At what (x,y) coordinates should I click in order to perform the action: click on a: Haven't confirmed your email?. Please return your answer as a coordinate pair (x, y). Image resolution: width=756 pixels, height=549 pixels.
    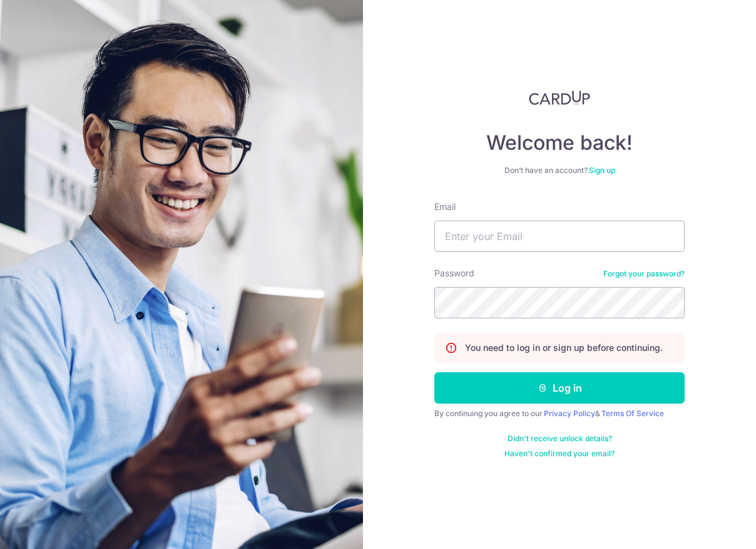
    Looking at the image, I should click on (559, 453).